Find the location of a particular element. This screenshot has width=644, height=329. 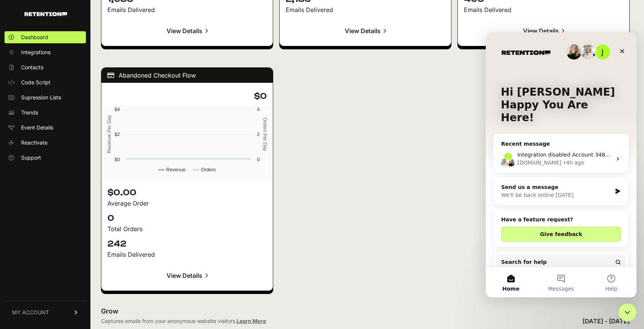

text: $2 is located at coordinates (117, 134).